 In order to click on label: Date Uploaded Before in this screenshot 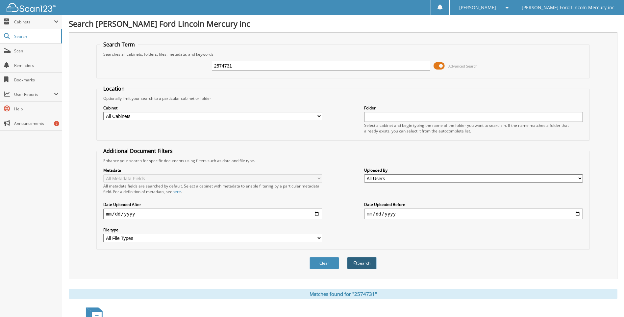, I will do `click(473, 204)`.